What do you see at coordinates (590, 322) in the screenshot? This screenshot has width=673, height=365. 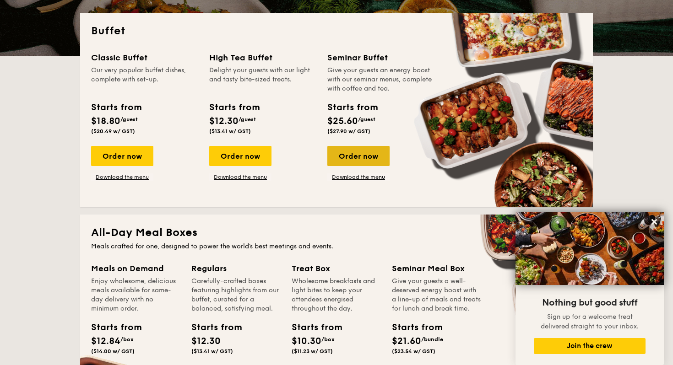 I see `span: Sign up for a welcome treat delivered straight to your inbox.` at bounding box center [590, 322].